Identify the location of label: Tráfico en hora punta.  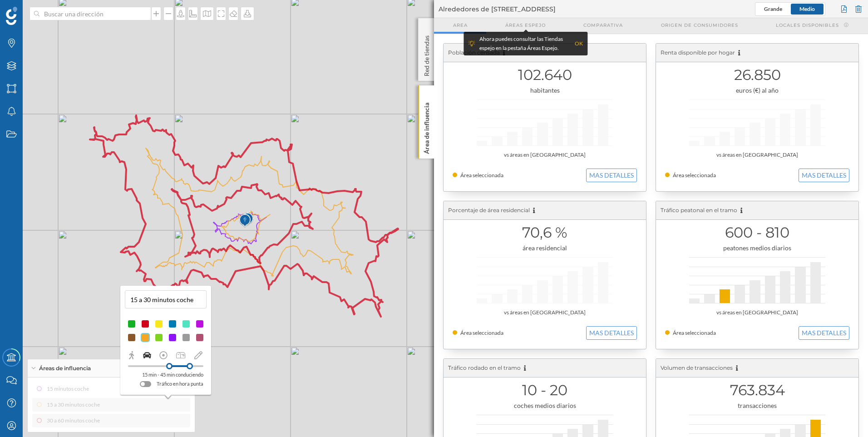
(180, 384).